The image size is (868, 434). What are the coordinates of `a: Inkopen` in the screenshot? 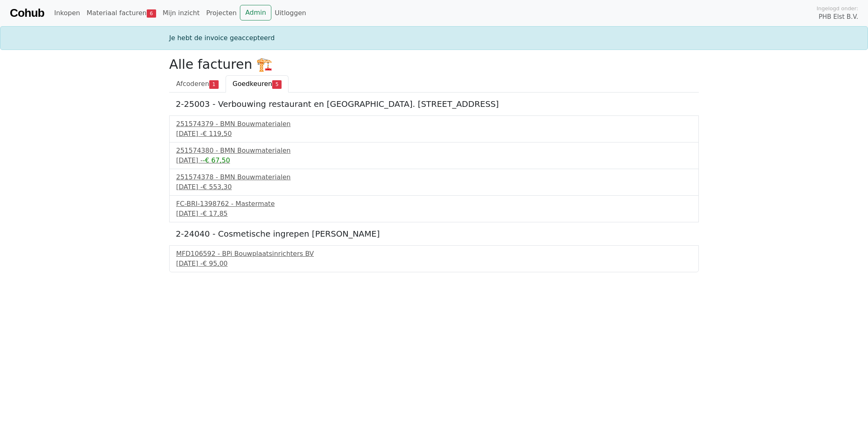 It's located at (67, 13).